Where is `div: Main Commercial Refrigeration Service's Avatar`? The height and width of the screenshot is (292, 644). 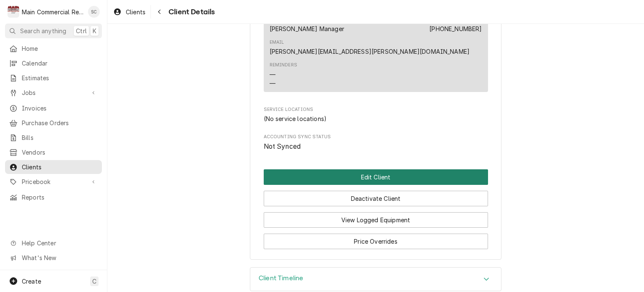 div: Main Commercial Refrigeration Service's Avatar is located at coordinates (14, 12).